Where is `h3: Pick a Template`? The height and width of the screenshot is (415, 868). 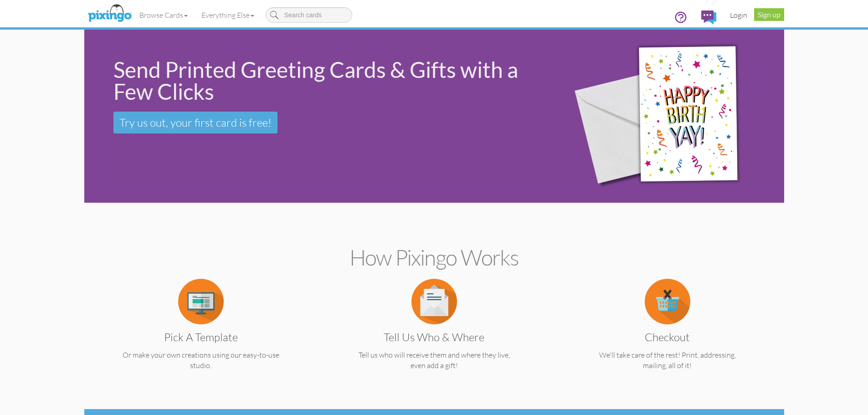 h3: Pick a Template is located at coordinates (201, 337).